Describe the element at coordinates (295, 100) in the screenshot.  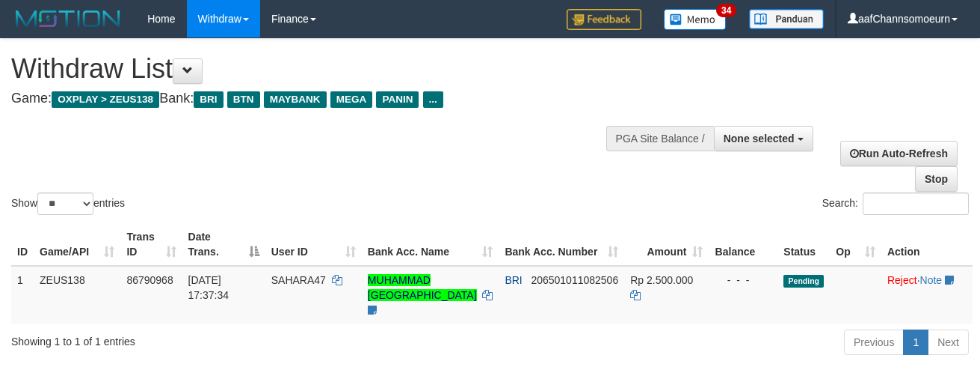
I see `span: MAYBANK` at that location.